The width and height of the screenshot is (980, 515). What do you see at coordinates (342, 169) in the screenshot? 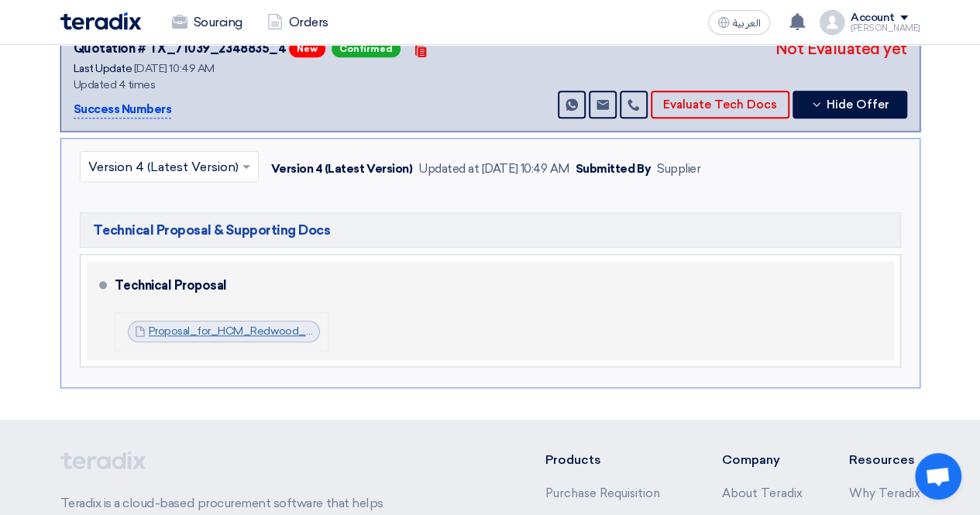
I see `div: Version 4 (Latest Version)` at bounding box center [342, 169].